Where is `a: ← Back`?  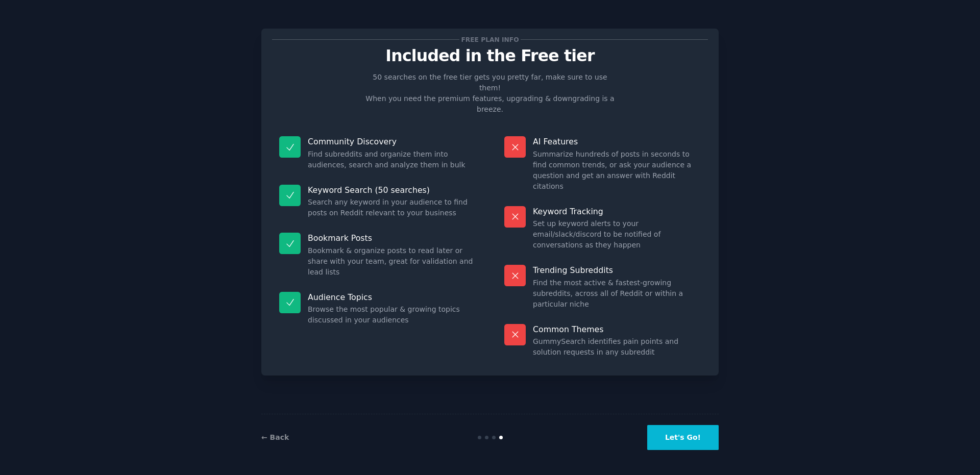
a: ← Back is located at coordinates (275, 437).